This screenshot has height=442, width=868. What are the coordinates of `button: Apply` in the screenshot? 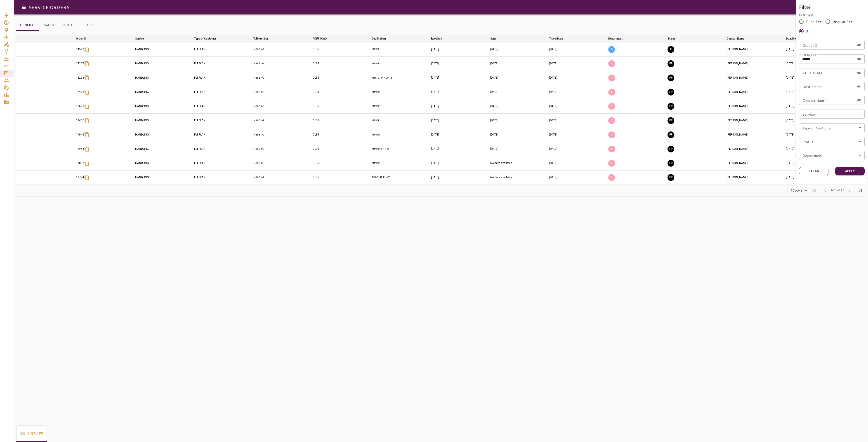 It's located at (850, 171).